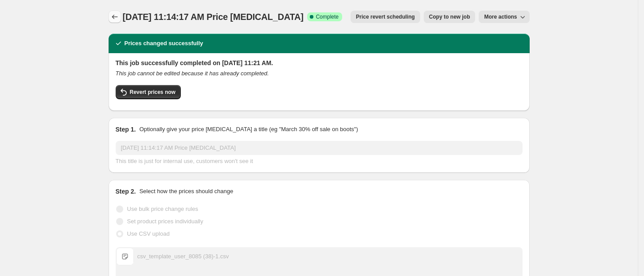 The height and width of the screenshot is (276, 644). I want to click on div: csv_template_user_8085 (38)-1.csv, so click(183, 256).